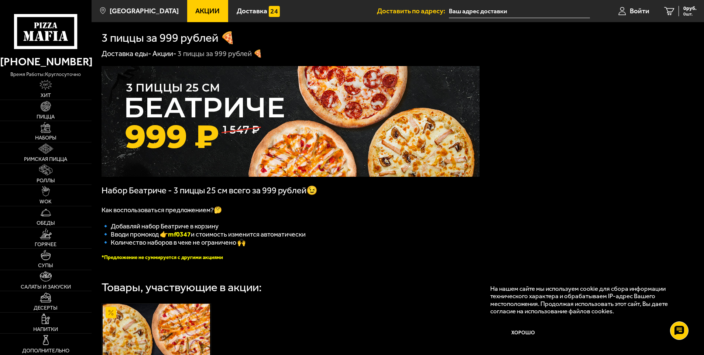 The width and height of the screenshot is (704, 355). I want to click on span: 🔹 Добавляй набор Беатриче в корзину, so click(160, 226).